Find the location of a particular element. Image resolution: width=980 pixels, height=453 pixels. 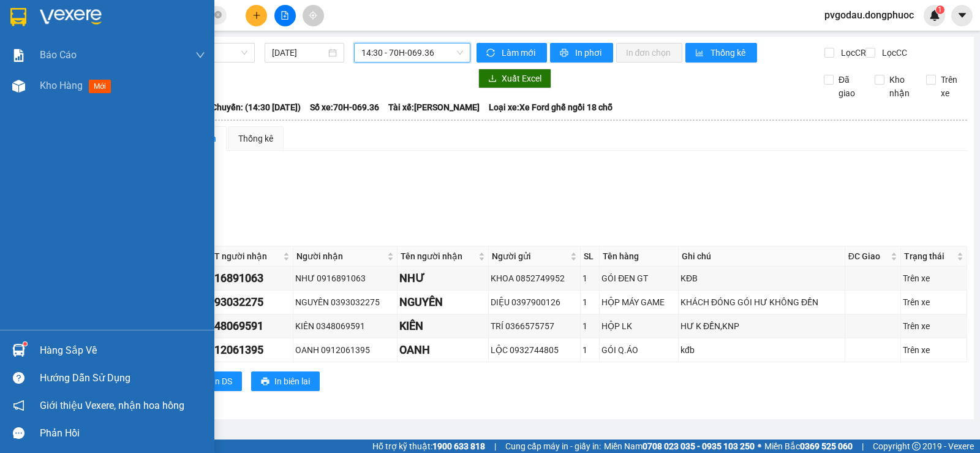

span: notification is located at coordinates (19, 405).